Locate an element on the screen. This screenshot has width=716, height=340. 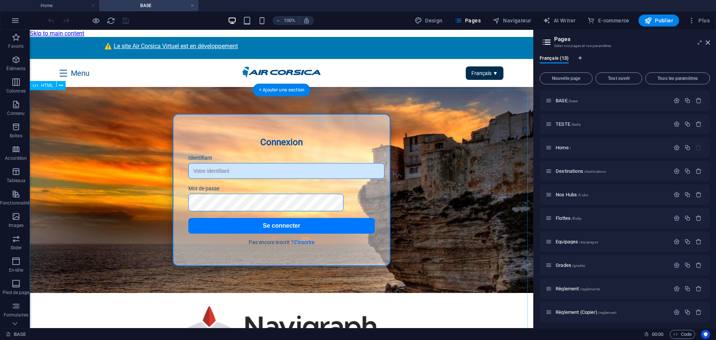
span: Design is located at coordinates (429, 21).